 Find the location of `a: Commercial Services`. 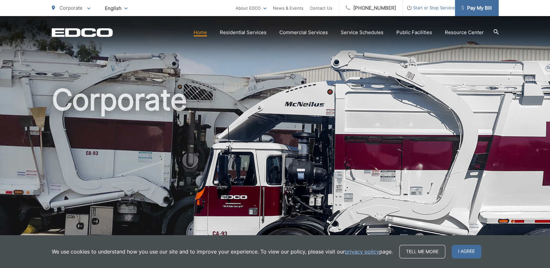

a: Commercial Services is located at coordinates (303, 32).